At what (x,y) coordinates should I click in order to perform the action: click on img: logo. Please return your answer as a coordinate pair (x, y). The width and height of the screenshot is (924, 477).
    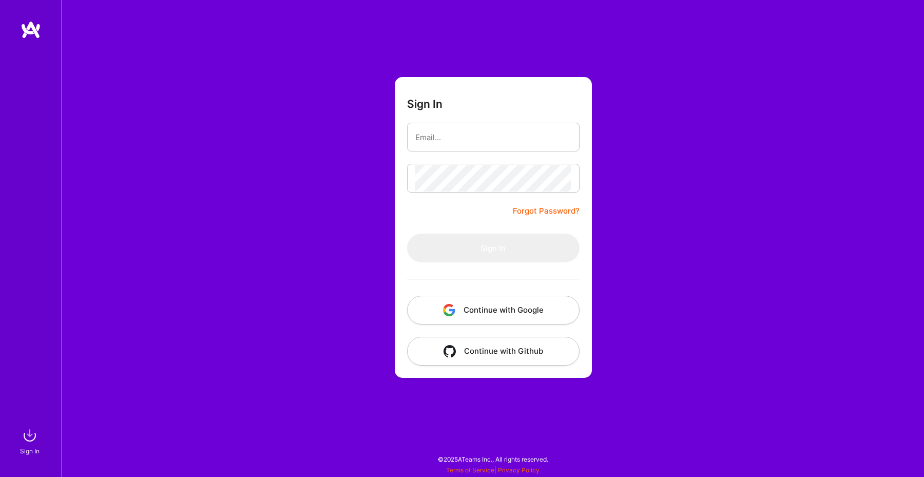
    Looking at the image, I should click on (31, 30).